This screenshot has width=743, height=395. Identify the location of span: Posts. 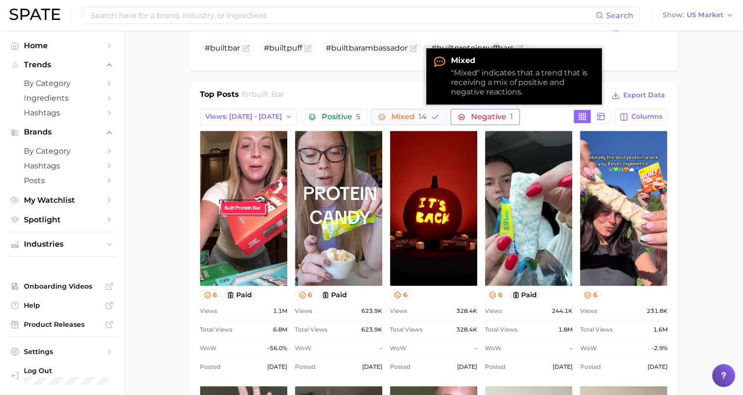
(62, 180).